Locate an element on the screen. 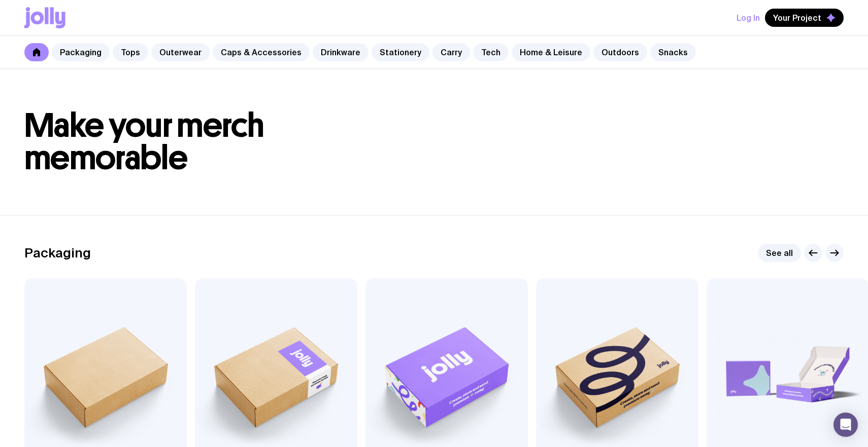 This screenshot has width=868, height=447. a: Caps & Accessories is located at coordinates (261, 53).